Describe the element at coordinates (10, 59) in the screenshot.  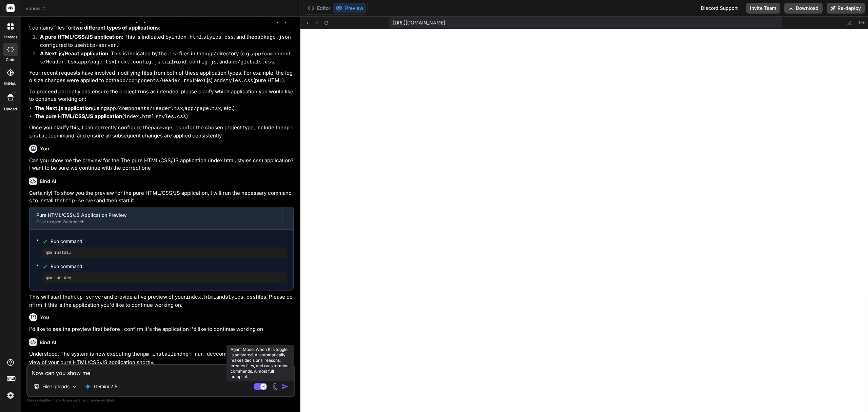
I see `label: code` at that location.